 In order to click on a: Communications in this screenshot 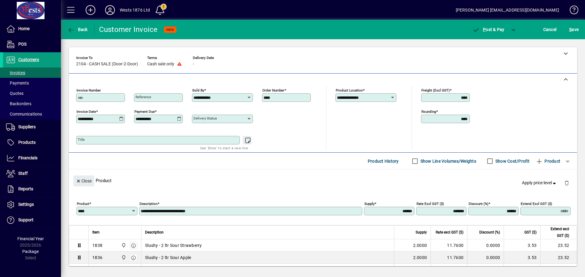, I will do `click(32, 114)`.